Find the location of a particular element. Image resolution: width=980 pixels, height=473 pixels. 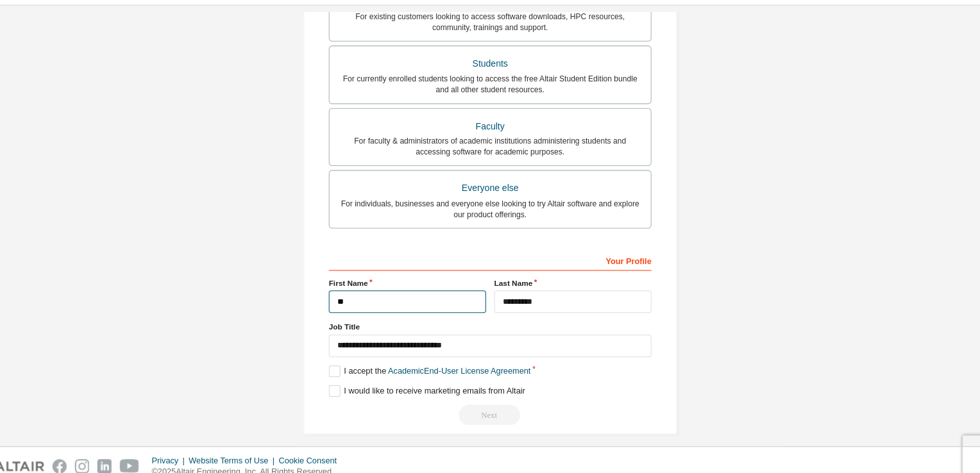

p: © 2025 Altair Engineering, Inc. All Rights Reserved. is located at coordinates (262, 459).